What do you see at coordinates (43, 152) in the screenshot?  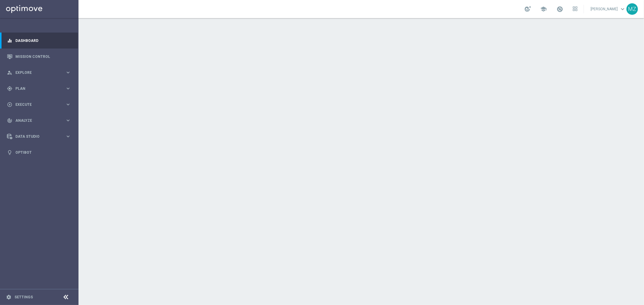 I see `a: Optibot` at bounding box center [43, 152].